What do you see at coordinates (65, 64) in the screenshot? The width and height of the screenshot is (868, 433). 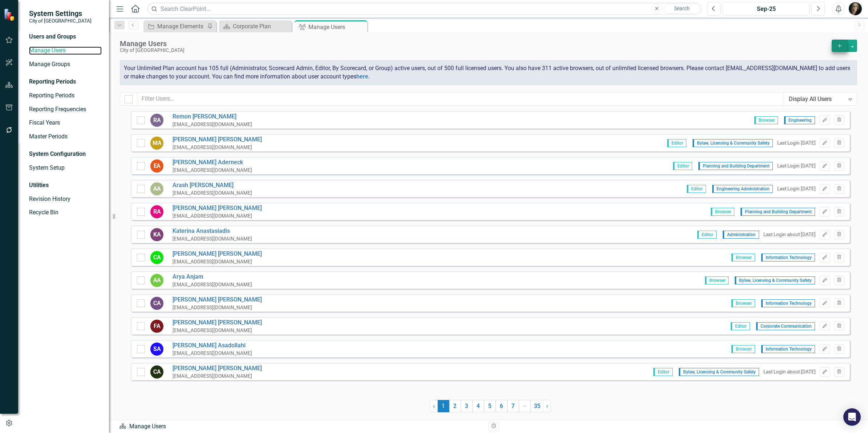 I see `a: Manage Groups` at bounding box center [65, 64].